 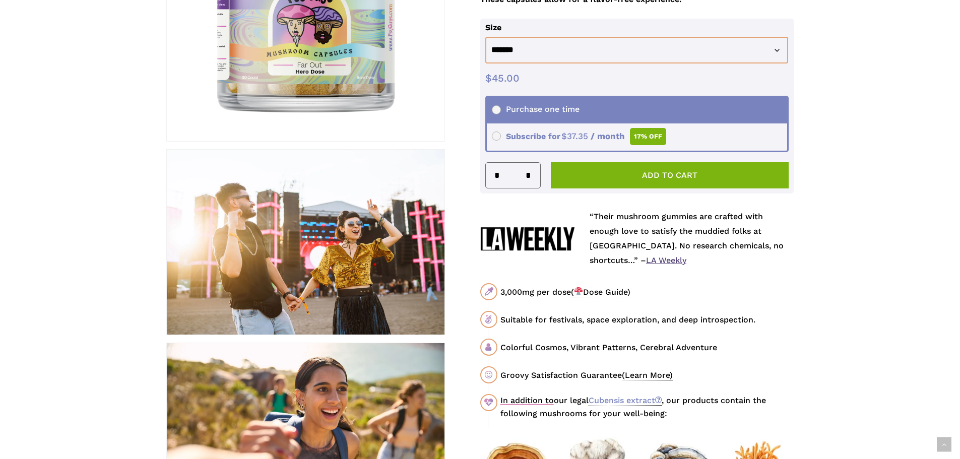 I want to click on label: Size, so click(x=494, y=27).